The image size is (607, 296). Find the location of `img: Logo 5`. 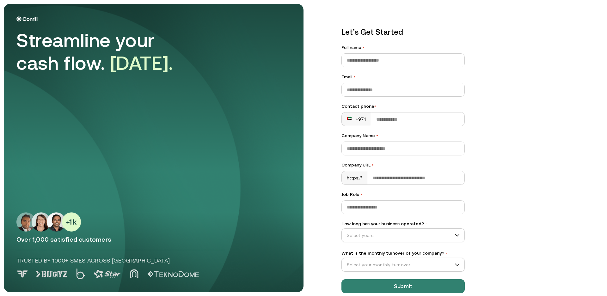

img: Logo 5 is located at coordinates (173, 274).